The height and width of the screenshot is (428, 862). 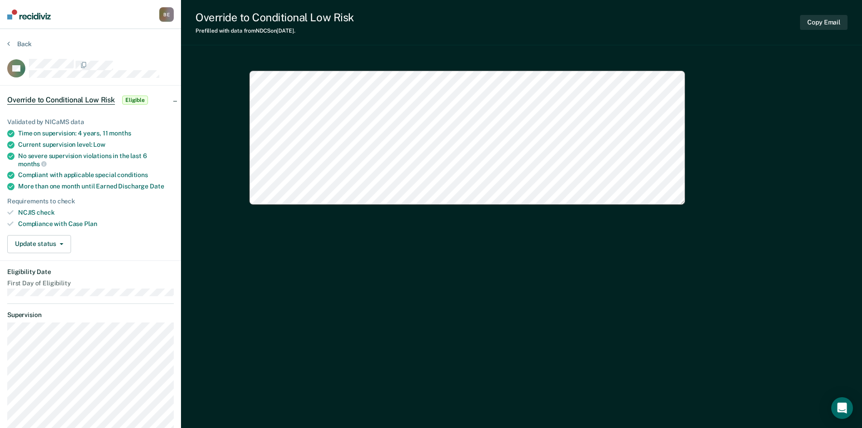 I want to click on div: Time on supervision: 4 years, 11, so click(x=96, y=133).